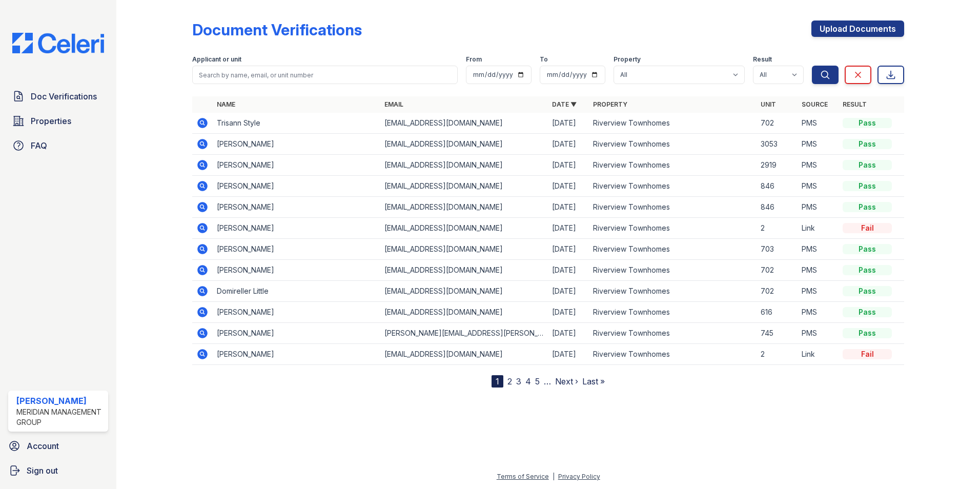  What do you see at coordinates (473, 60) in the screenshot?
I see `label: From` at bounding box center [473, 60].